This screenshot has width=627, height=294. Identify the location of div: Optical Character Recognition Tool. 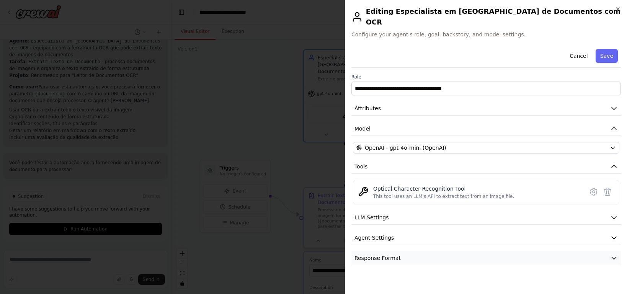
(443, 189).